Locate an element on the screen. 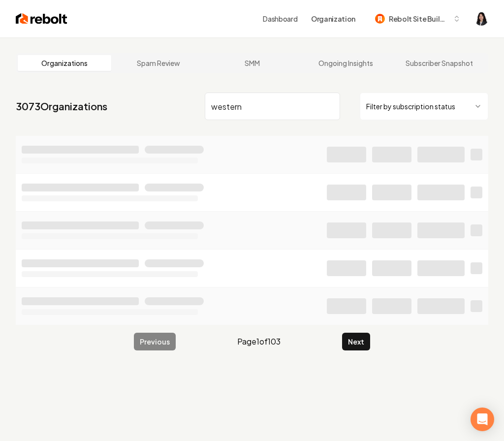  a: Organizations is located at coordinates (64, 63).